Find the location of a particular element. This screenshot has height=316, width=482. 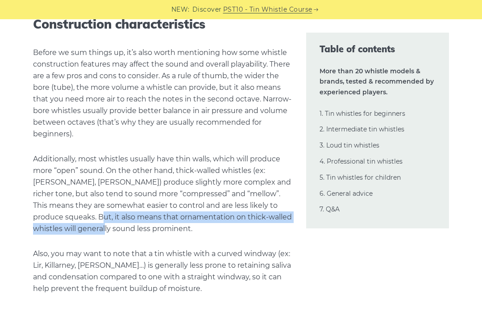

span: Table of contents is located at coordinates (378, 50).